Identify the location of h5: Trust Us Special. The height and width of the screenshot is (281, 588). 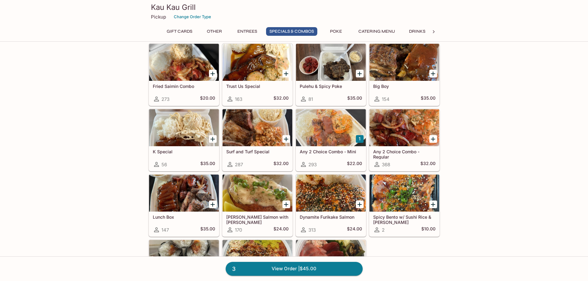
(257, 86).